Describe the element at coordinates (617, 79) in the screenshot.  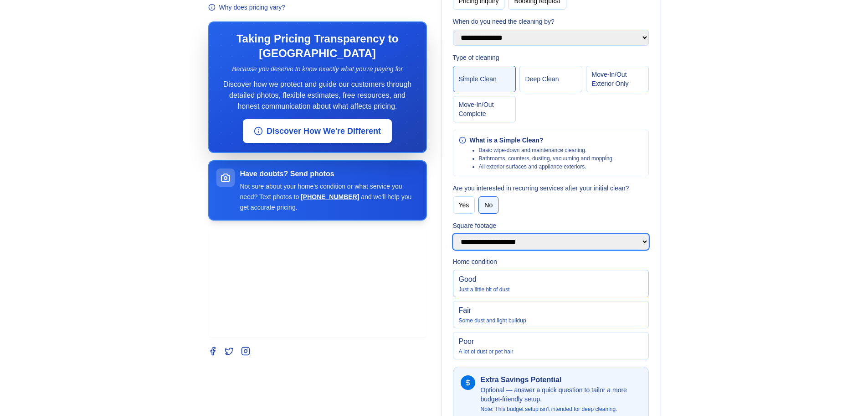
I see `button: Move‑In/Out Exterior Only` at that location.